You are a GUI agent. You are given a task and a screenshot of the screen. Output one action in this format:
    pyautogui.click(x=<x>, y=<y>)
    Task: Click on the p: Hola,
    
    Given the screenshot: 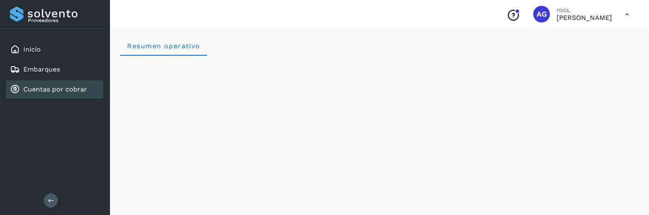 What is the action you would take?
    pyautogui.click(x=584, y=10)
    